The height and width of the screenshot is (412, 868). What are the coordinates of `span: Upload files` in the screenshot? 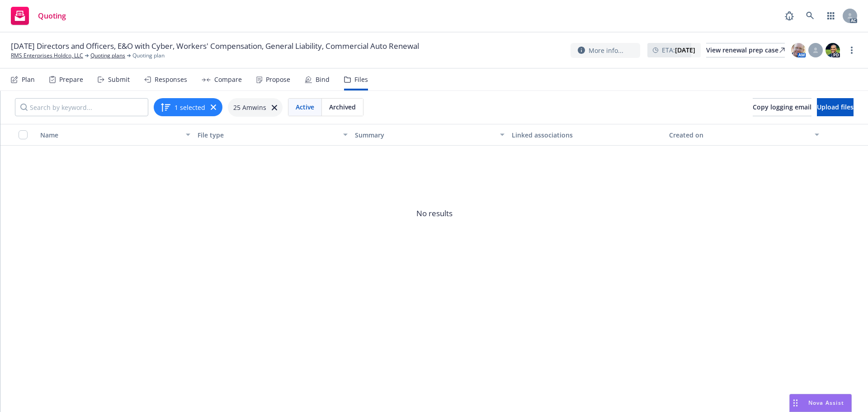 It's located at (835, 107).